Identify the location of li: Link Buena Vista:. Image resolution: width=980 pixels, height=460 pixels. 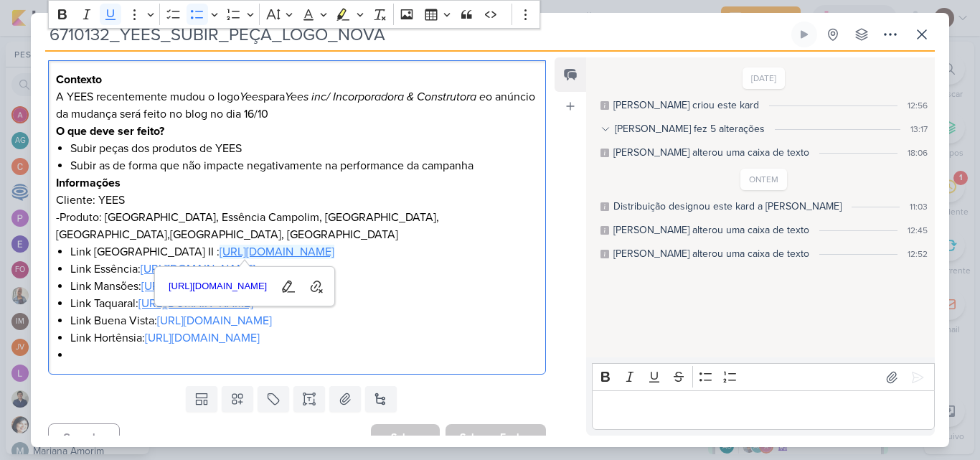
(304, 321).